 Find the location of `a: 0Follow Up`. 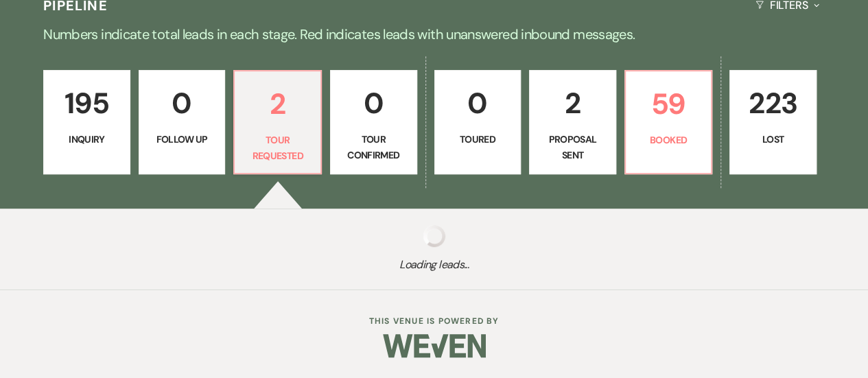

a: 0Follow Up is located at coordinates (182, 123).